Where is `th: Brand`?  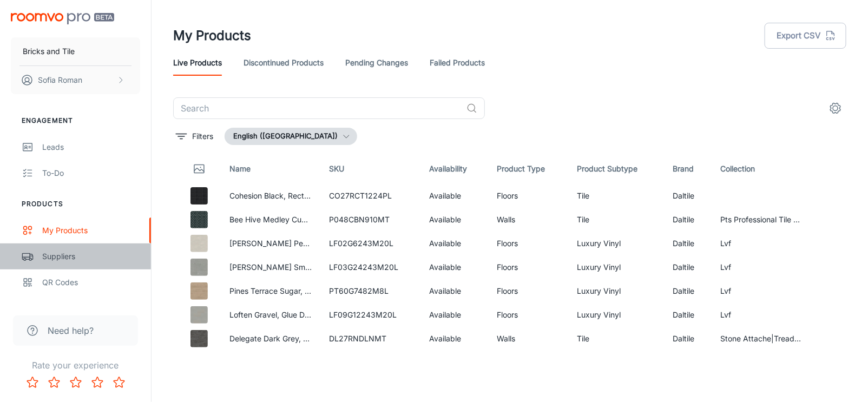
th: Brand is located at coordinates (688, 169).